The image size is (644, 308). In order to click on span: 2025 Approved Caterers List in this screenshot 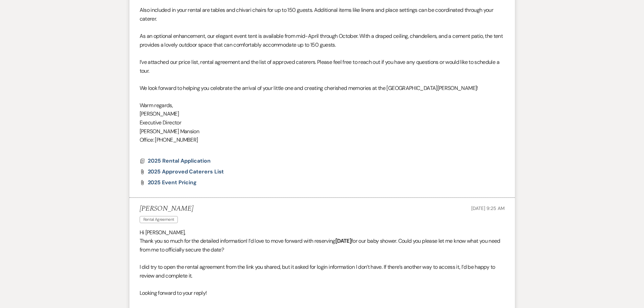, I will do `click(186, 172)`.